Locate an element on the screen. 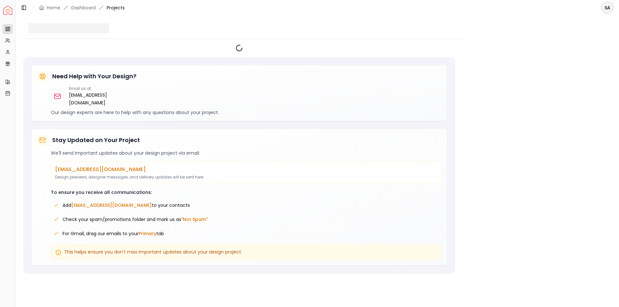  span: For Gmail, drag our emails to your tab is located at coordinates (113, 234).